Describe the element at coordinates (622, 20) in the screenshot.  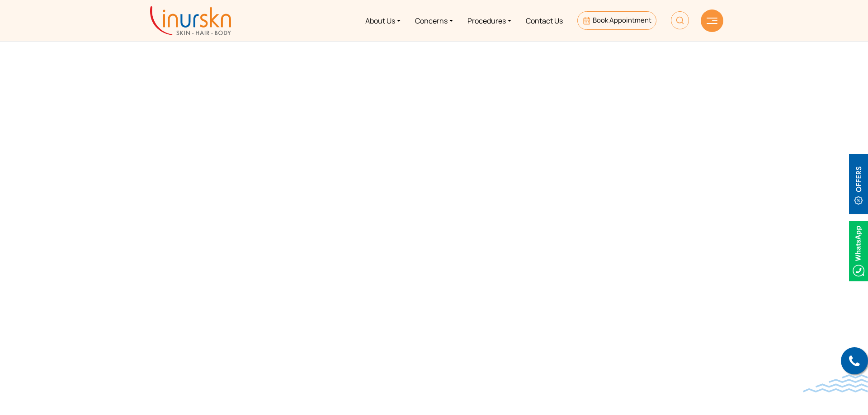
I see `span: Book Appointment` at that location.